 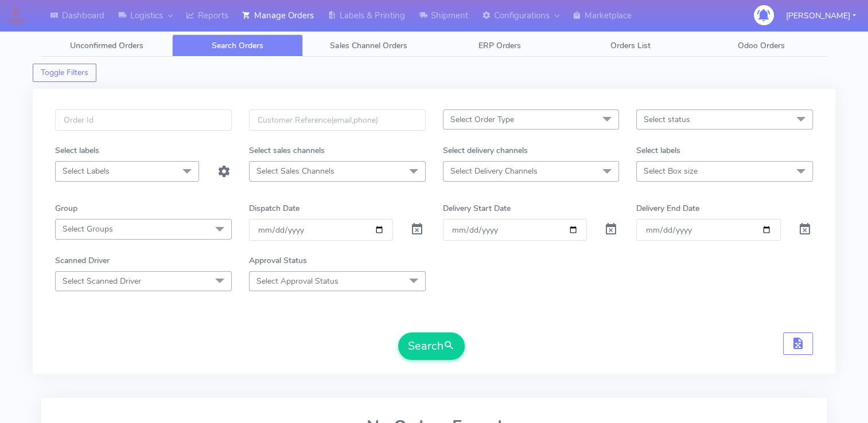 What do you see at coordinates (275, 208) in the screenshot?
I see `label: Dispatch Date` at bounding box center [275, 208].